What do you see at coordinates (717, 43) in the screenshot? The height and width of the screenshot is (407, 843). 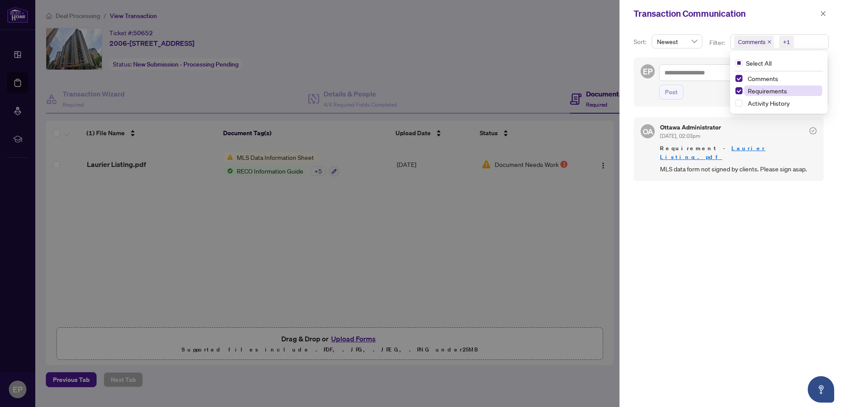 I see `p: Filter:` at bounding box center [717, 43].